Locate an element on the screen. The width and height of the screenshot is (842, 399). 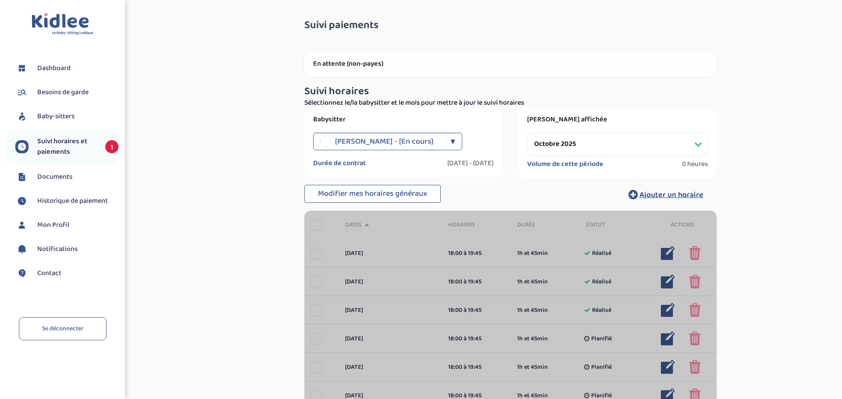
img: profil.svg is located at coordinates (22, 225).